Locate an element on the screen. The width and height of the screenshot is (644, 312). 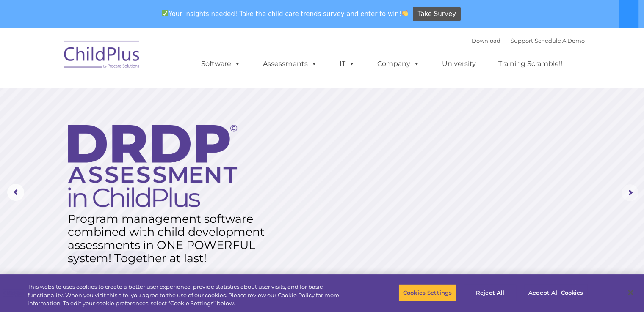
span: Last name is located at coordinates (130, 59).